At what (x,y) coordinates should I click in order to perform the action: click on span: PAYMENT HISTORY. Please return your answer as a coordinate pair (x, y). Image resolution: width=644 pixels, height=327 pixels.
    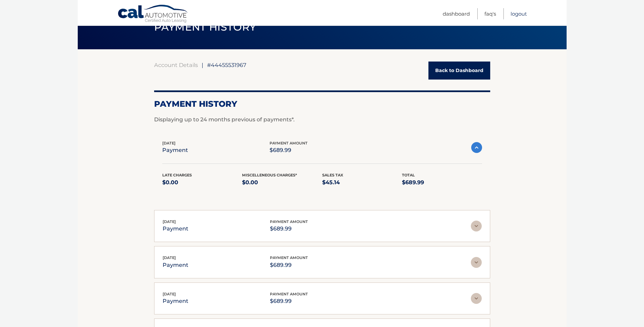
    Looking at the image, I should click on (205, 27).